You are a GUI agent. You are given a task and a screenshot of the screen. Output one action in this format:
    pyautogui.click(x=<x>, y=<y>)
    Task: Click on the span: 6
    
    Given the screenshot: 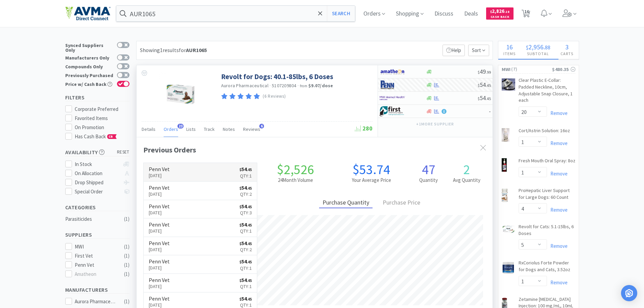 What is the action you would take?
    pyautogui.click(x=262, y=126)
    